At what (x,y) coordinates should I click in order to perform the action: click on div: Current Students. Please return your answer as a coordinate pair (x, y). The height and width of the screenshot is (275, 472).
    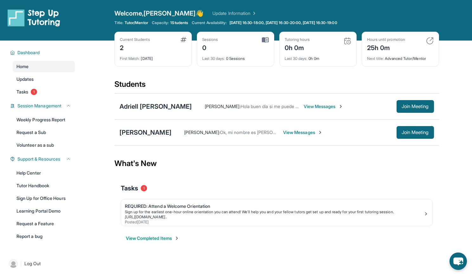
    Looking at the image, I should click on (135, 40).